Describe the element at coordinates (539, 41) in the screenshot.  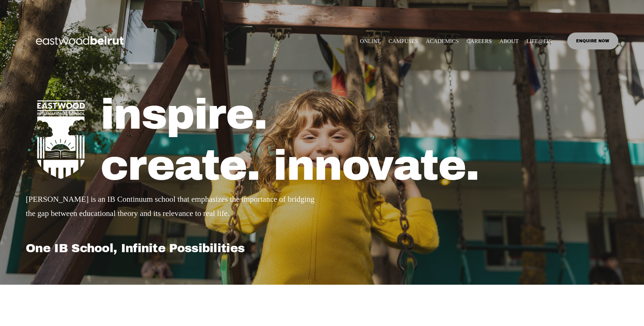
I see `span: LIFE@EIS` at that location.